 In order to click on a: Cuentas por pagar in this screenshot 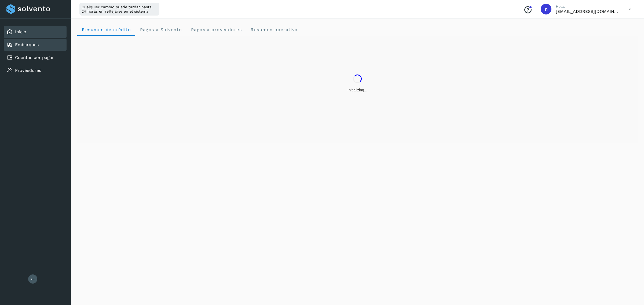, I will do `click(34, 57)`.